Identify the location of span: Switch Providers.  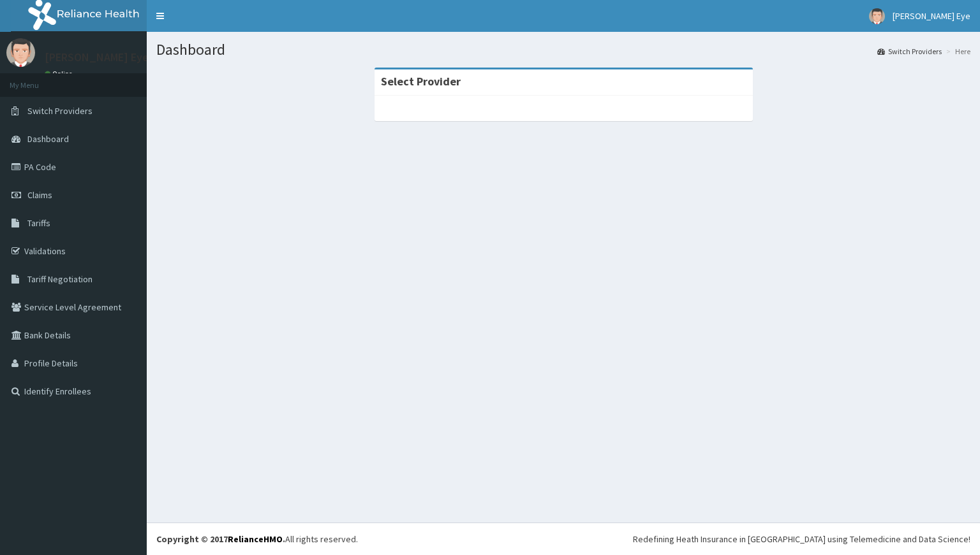
(60, 111).